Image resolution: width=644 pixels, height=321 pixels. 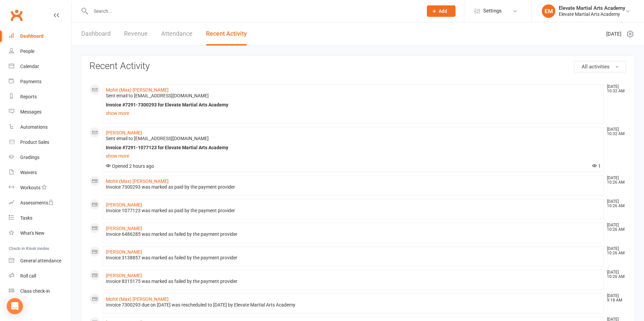 I want to click on div: Workouts, so click(x=30, y=188).